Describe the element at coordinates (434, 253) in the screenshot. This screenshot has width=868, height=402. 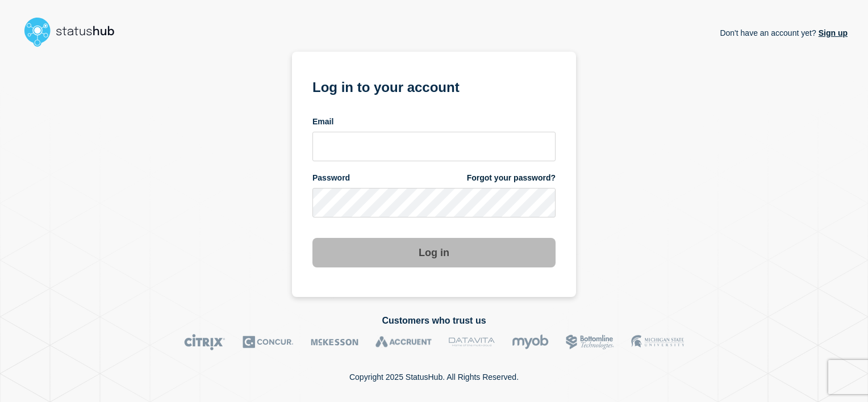
I see `button: Log in` at that location.